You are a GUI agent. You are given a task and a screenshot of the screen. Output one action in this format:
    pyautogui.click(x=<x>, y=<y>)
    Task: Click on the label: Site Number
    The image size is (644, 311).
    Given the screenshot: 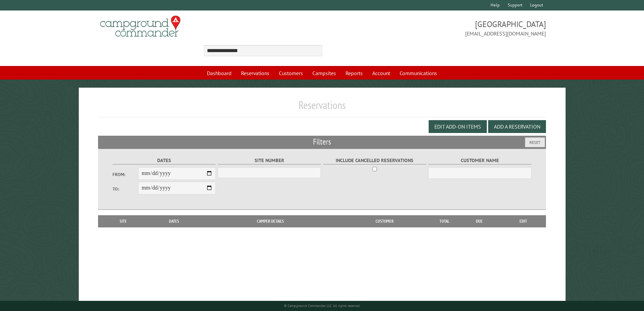 What is the action you would take?
    pyautogui.click(x=269, y=161)
    